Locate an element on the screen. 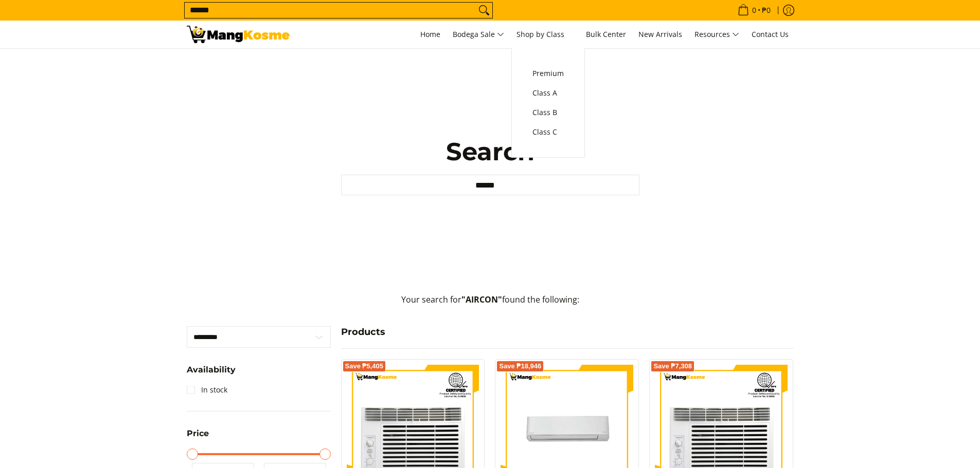  a: New Arrivals is located at coordinates (660, 35).